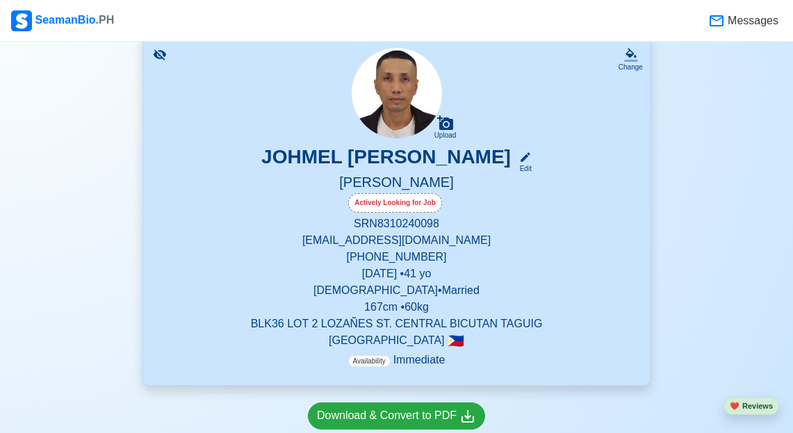  I want to click on p: SRN 8310240098, so click(396, 224).